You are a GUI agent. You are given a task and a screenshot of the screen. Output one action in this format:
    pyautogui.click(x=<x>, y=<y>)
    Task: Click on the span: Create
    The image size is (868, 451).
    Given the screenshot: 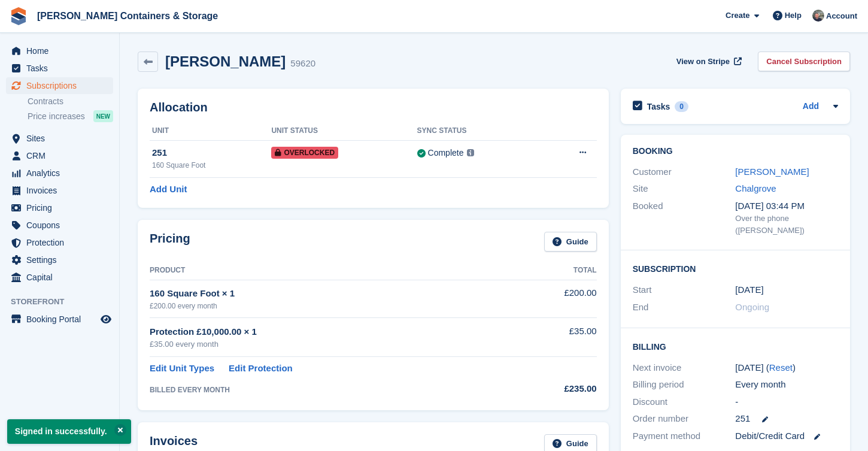 What is the action you would take?
    pyautogui.click(x=738, y=16)
    